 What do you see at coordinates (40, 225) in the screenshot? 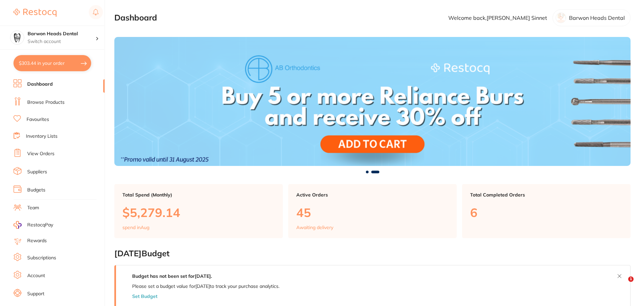
I see `span: RestocqPay` at bounding box center [40, 225].